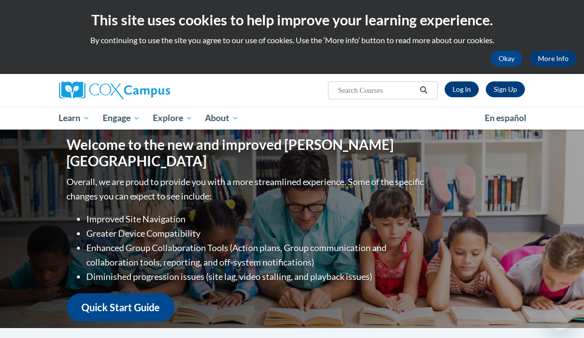 The width and height of the screenshot is (584, 338). I want to click on p: Overall, we are proud to provide you with a more streamlined experience. Some of the specific cha..., so click(246, 189).